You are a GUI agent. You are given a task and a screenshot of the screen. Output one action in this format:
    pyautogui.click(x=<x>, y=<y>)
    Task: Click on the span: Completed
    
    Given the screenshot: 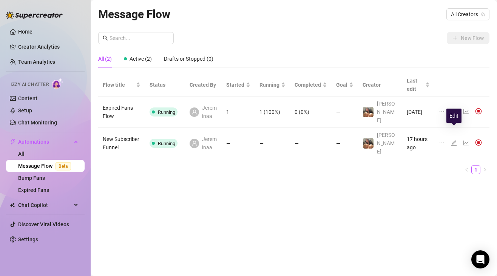 What is the action you would take?
    pyautogui.click(x=308, y=85)
    